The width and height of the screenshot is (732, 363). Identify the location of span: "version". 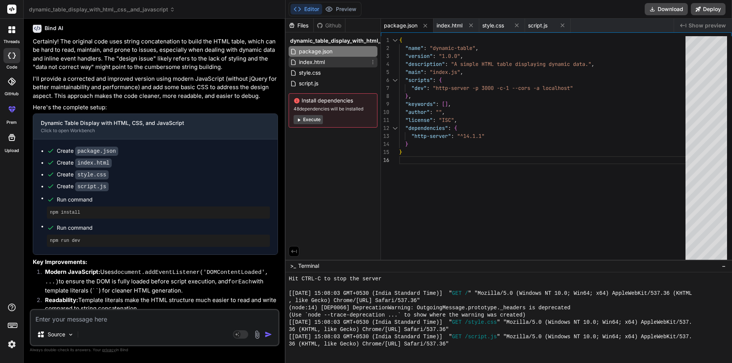
(419, 56).